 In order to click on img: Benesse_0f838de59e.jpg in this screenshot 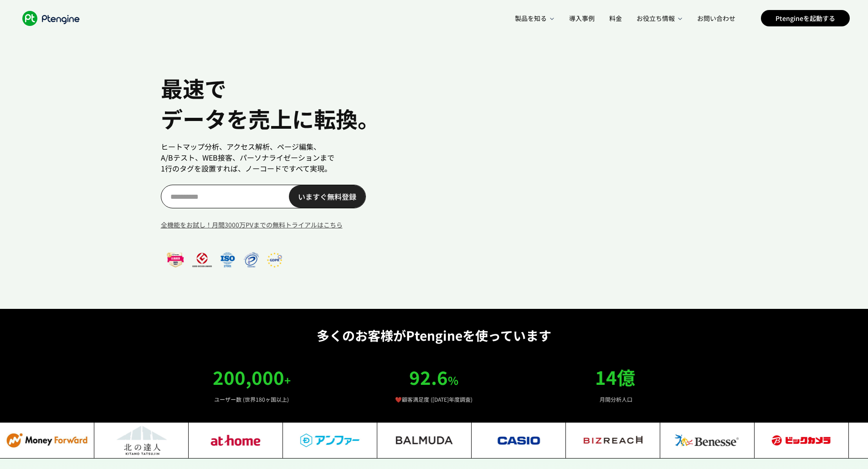, I will do `click(707, 440)`.